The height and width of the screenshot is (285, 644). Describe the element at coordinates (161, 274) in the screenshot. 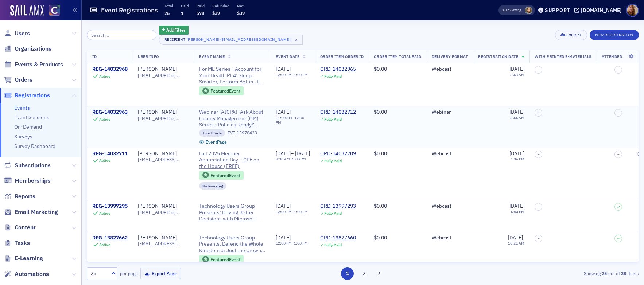

I see `button: Export Page` at that location.